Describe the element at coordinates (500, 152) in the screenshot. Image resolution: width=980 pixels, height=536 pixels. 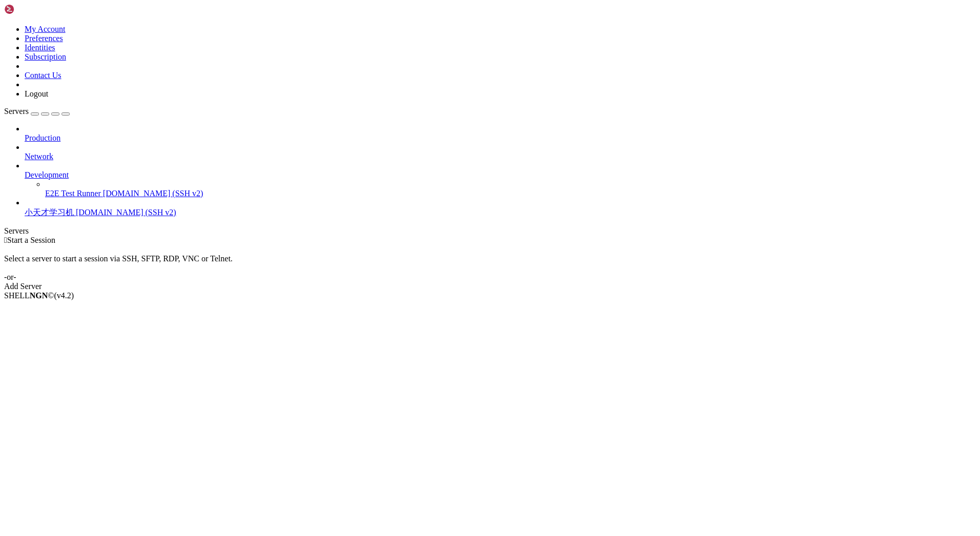
I see `li: Network` at that location.